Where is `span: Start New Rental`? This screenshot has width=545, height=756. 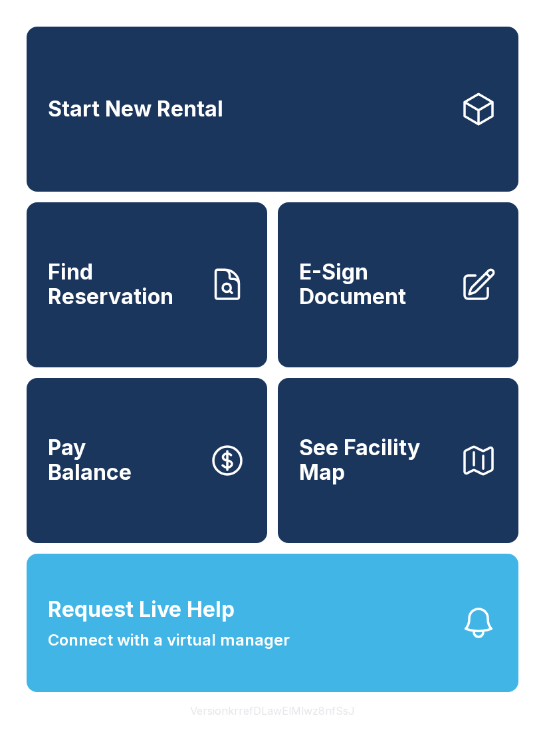
span: Start New Rental is located at coordinates (136, 109).